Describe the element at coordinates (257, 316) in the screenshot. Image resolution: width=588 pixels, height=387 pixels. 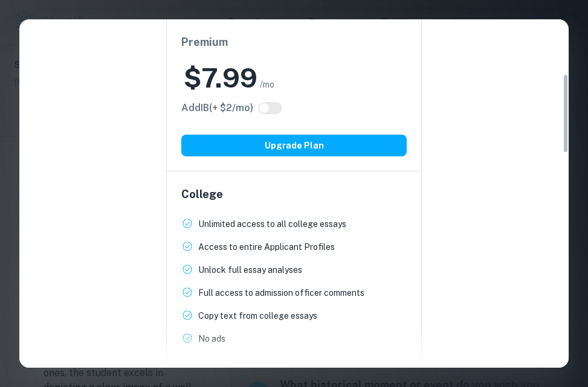
I see `p: Copy text from college essays` at that location.